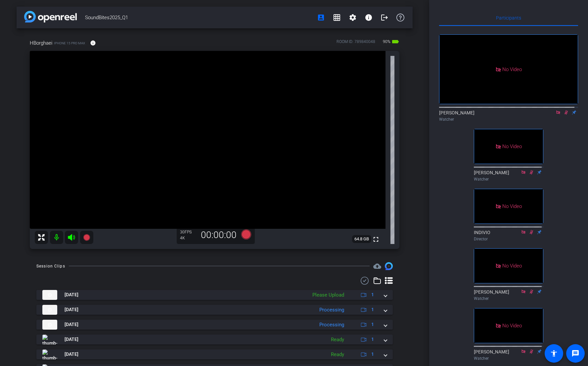 Image resolution: width=588 pixels, height=366 pixels. Describe the element at coordinates (188, 238) in the screenshot. I see `div: 4K` at that location.